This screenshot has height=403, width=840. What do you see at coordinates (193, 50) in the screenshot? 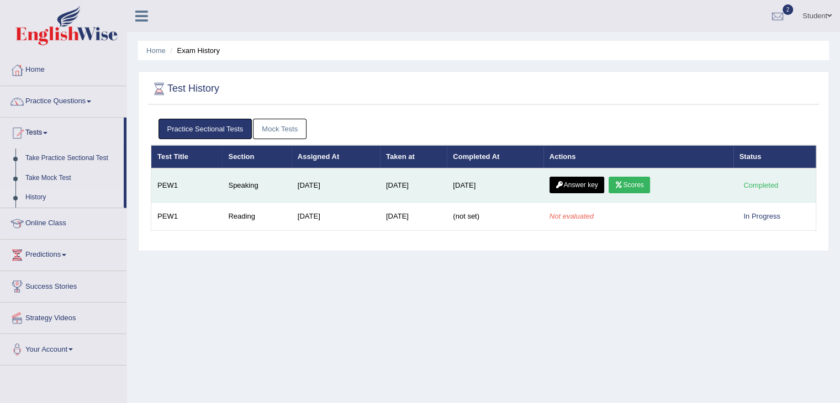
I see `li: Exam History` at bounding box center [193, 50].